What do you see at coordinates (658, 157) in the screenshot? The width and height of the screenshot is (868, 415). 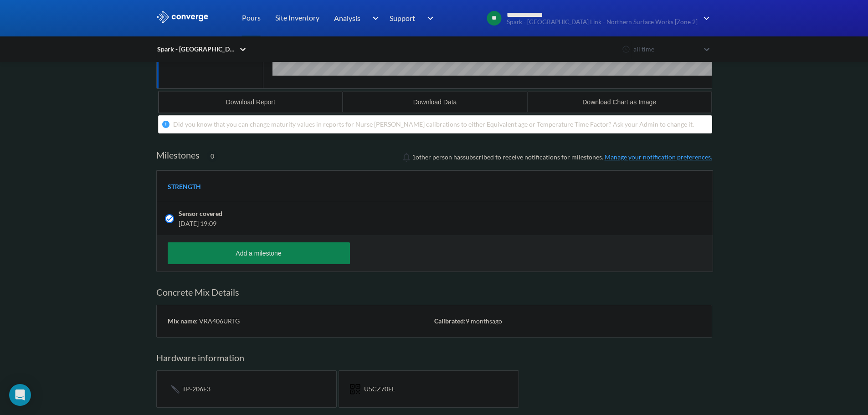 I see `a: Manage your notification preferences.` at bounding box center [658, 157].